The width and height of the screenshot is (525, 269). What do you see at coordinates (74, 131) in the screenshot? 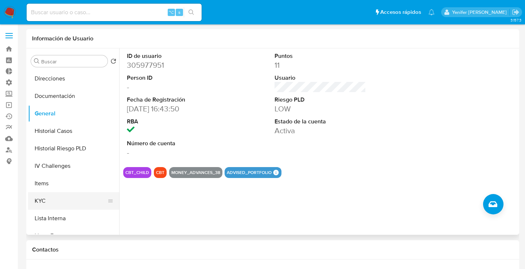
I see `button: Historial Casos` at bounding box center [74, 131].